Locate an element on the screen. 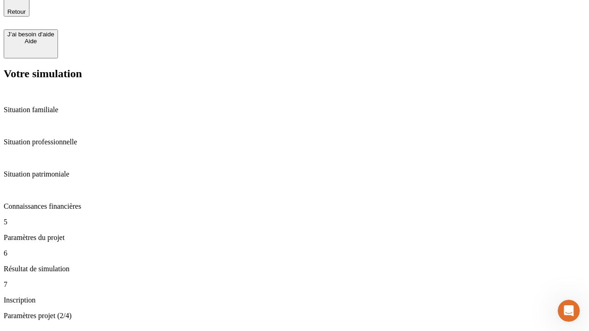  p: Paramètres du projet is located at coordinates (295, 238).